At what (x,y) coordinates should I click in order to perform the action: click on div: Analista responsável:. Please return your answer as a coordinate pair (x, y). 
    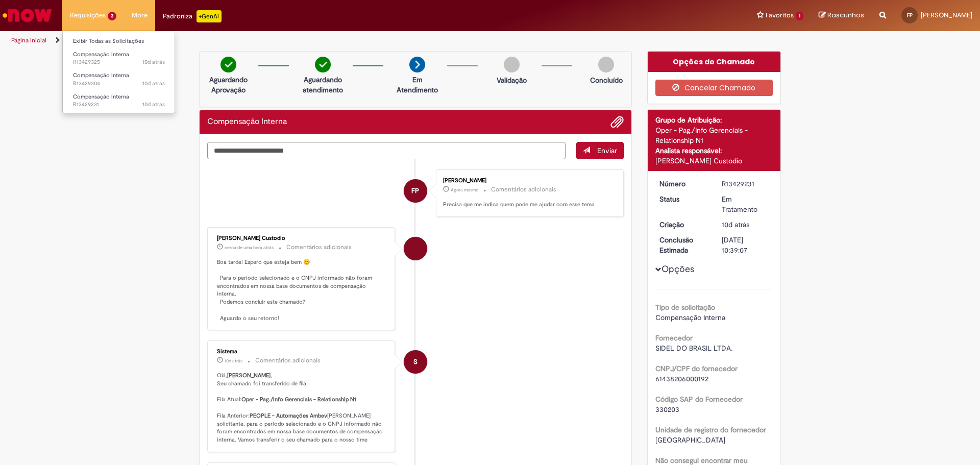
    Looking at the image, I should click on (714, 151).